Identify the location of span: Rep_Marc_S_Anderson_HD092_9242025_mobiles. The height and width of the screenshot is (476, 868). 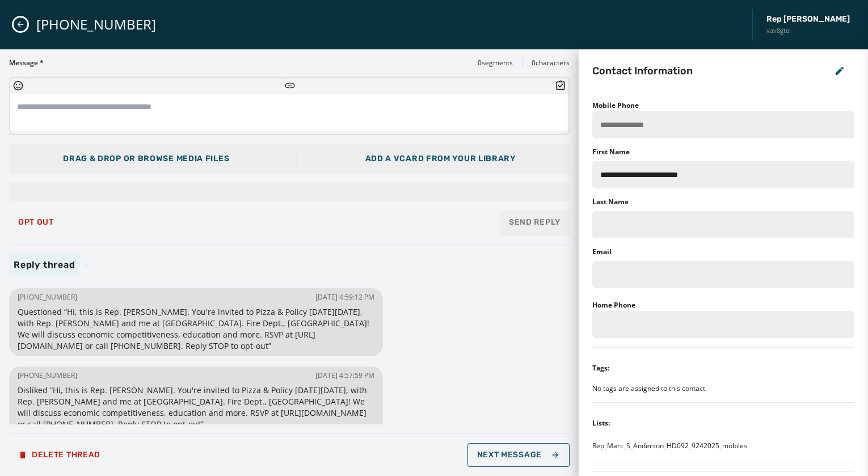
(669, 446).